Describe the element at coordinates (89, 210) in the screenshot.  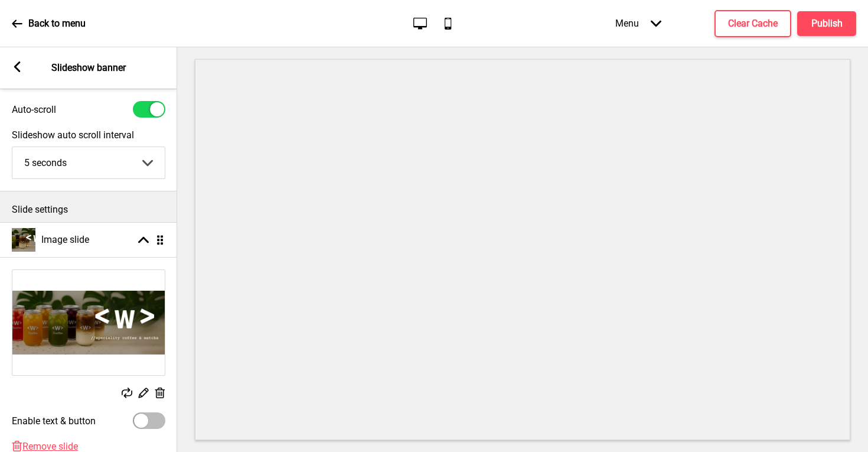
I see `p: Slide settings` at that location.